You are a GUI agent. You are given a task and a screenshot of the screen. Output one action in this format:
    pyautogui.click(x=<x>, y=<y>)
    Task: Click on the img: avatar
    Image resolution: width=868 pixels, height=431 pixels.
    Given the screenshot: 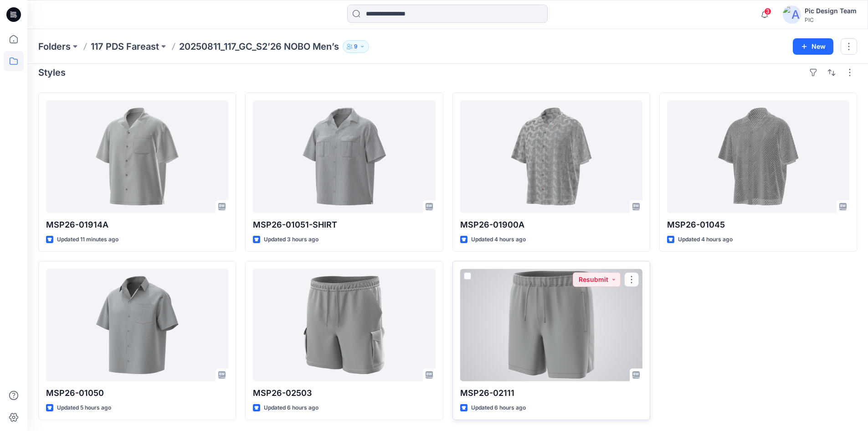 What is the action you would take?
    pyautogui.click(x=792, y=14)
    